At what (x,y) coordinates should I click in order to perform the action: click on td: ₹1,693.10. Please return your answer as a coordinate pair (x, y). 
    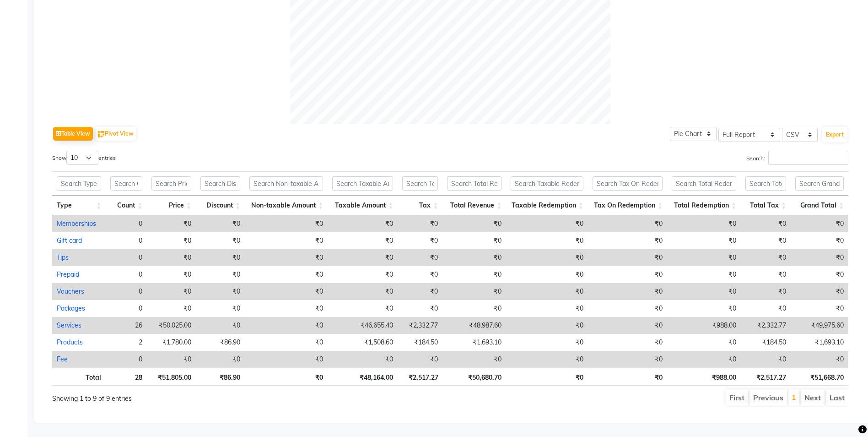
    Looking at the image, I should click on (474, 342).